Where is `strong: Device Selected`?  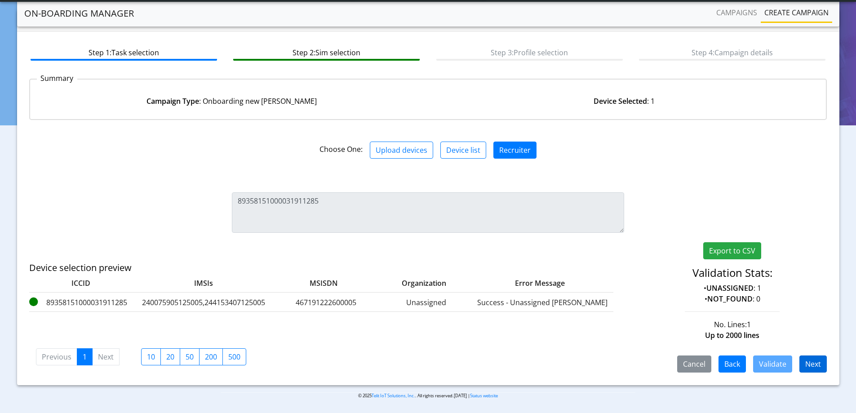
strong: Device Selected is located at coordinates (620, 101).